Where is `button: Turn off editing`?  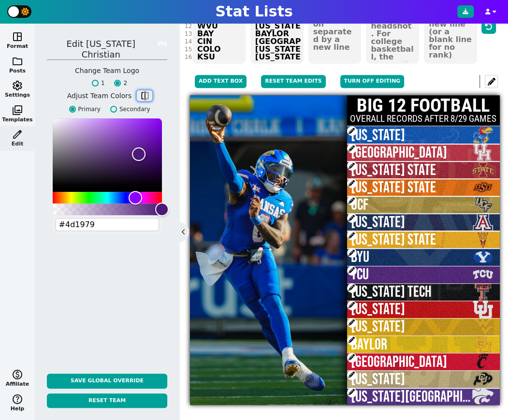
button: Turn off editing is located at coordinates (372, 81).